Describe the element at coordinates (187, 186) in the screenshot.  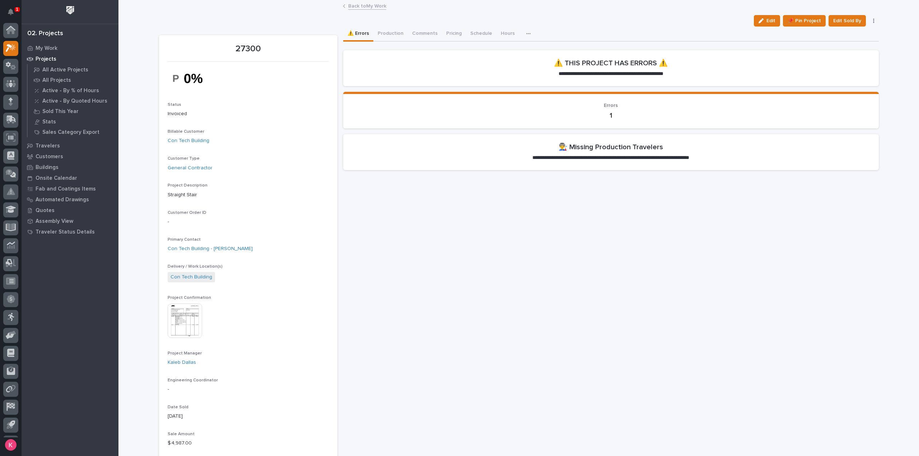
I see `span: Project Description` at that location.